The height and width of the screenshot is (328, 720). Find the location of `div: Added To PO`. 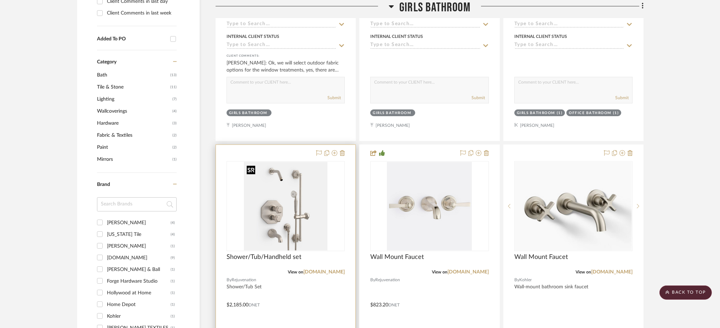

div: Added To PO is located at coordinates (132, 39).